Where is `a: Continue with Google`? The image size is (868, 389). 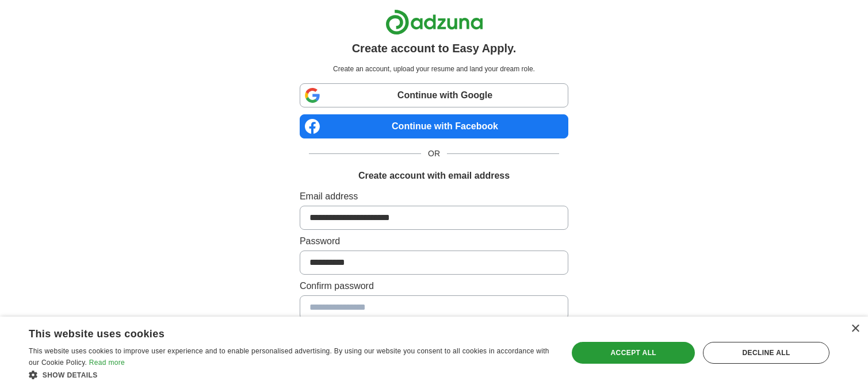
a: Continue with Google is located at coordinates (434, 96).